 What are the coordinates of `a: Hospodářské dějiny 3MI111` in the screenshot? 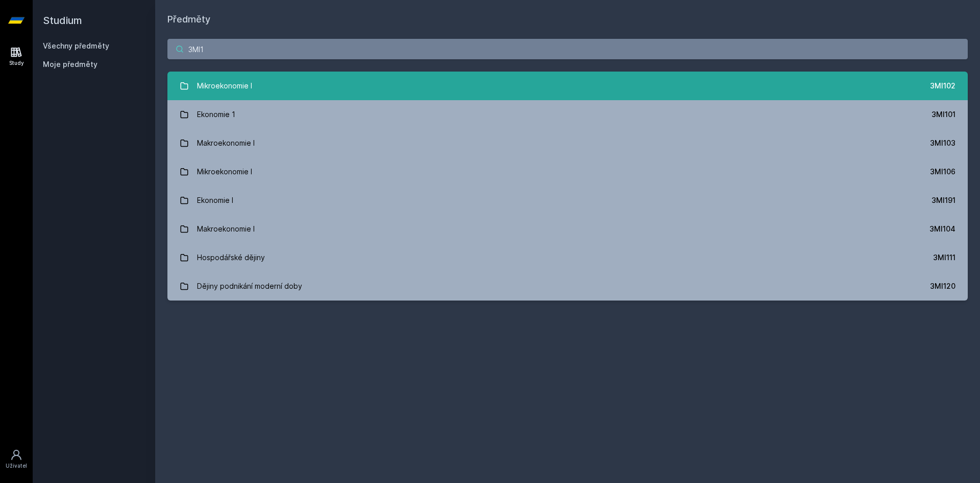 It's located at (568, 257).